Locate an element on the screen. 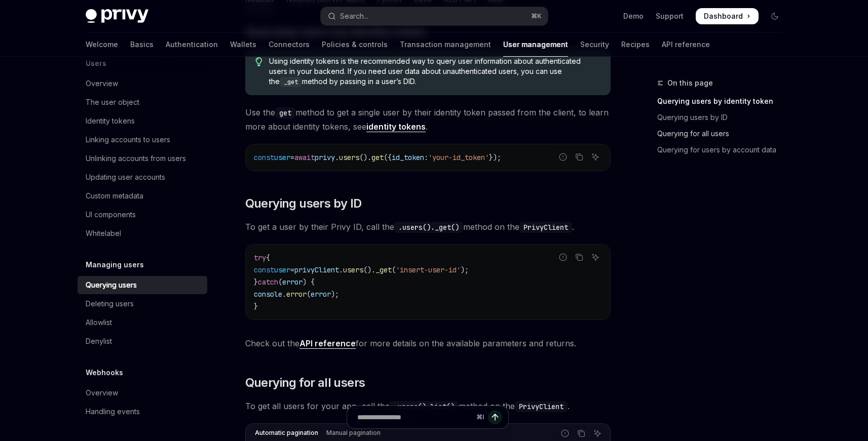 Image resolution: width=868 pixels, height=441 pixels. div: UI components is located at coordinates (111, 214).